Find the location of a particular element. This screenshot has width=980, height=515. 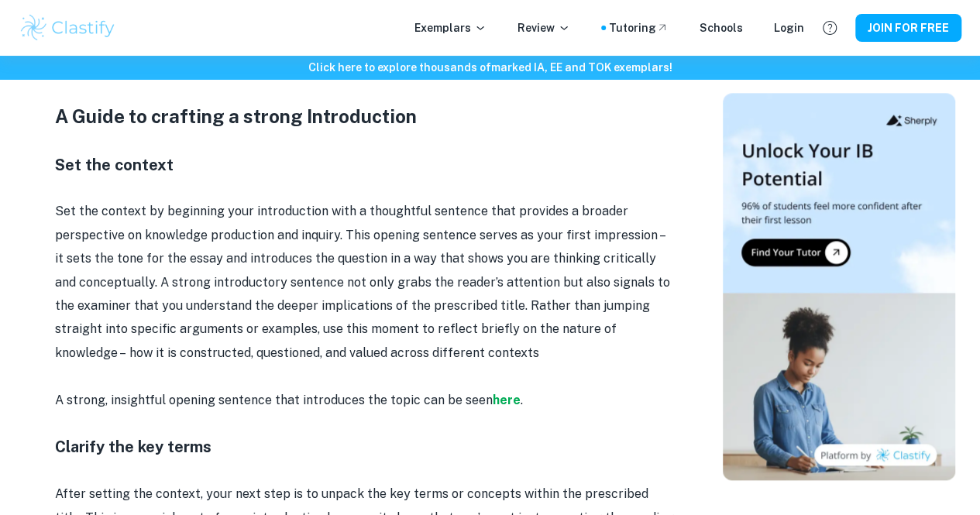

a: Schools is located at coordinates (721, 28).